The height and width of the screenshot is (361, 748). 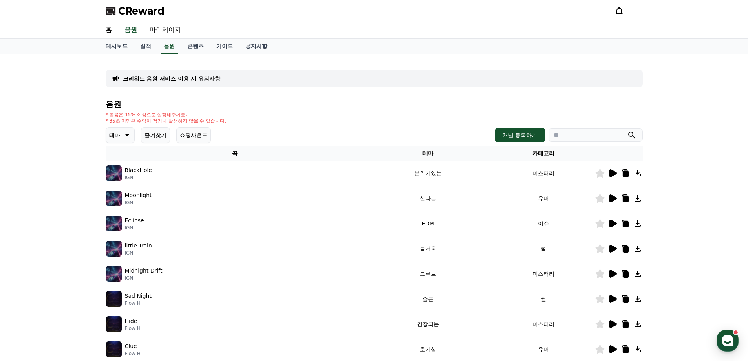 What do you see at coordinates (126, 264) in the screenshot?
I see `span: 설정` at bounding box center [126, 264].